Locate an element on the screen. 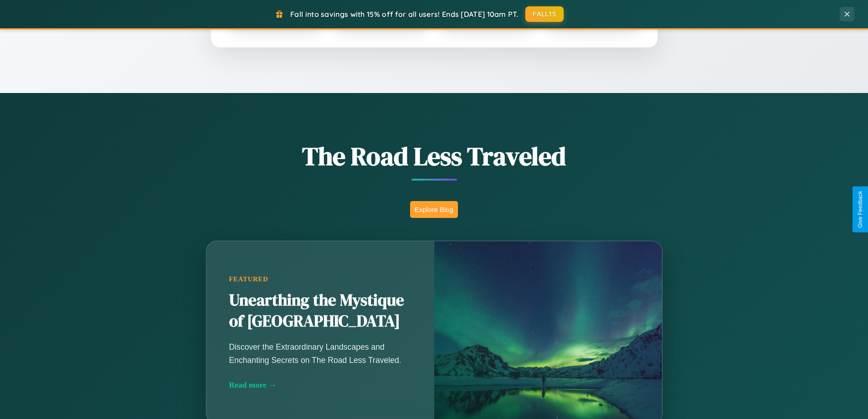 This screenshot has height=419, width=868. button: FALL15 is located at coordinates (545, 14).